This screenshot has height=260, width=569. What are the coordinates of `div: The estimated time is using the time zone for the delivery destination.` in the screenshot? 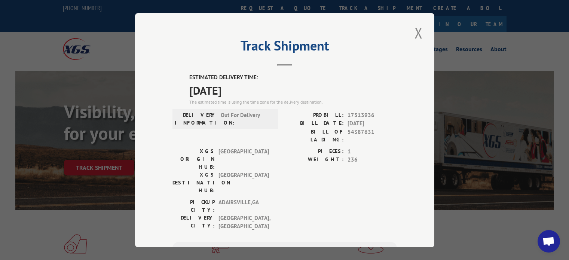 It's located at (293, 102).